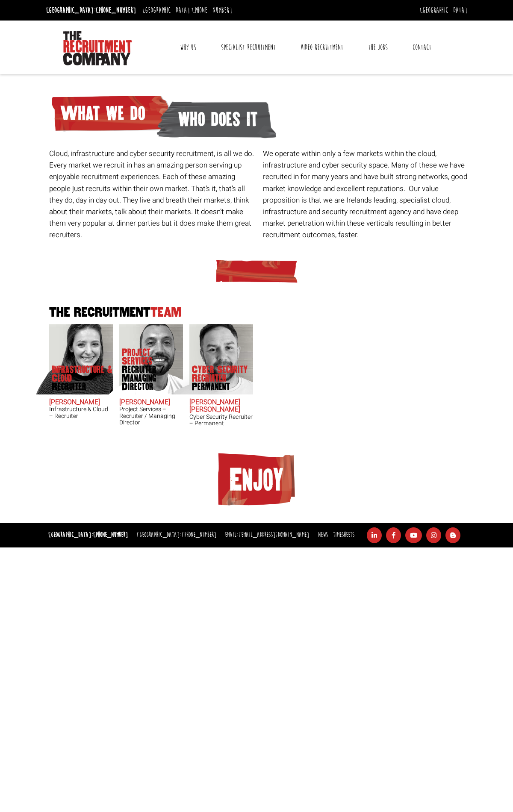 The height and width of the screenshot is (812, 513). Describe the element at coordinates (166, 312) in the screenshot. I see `span: Team` at that location.